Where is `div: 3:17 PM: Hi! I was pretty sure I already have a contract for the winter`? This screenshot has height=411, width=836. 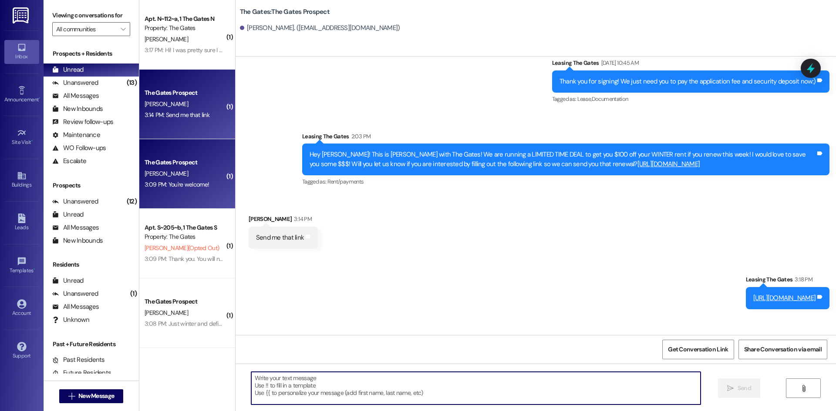 div: 3:17 PM: Hi! I was pretty sure I already have a contract for the winter is located at coordinates (229, 50).